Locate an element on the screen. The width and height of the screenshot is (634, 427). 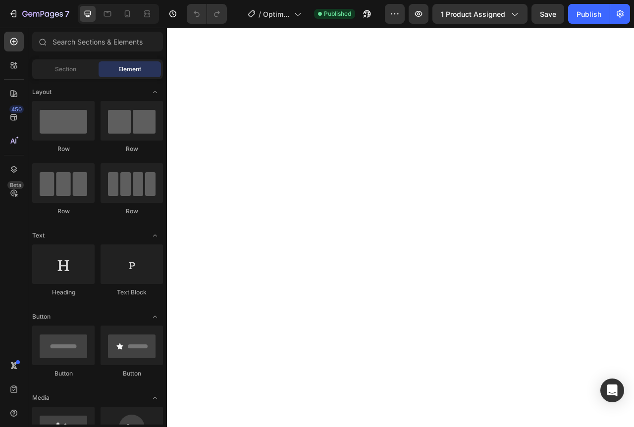
span: Layout is located at coordinates (42, 92).